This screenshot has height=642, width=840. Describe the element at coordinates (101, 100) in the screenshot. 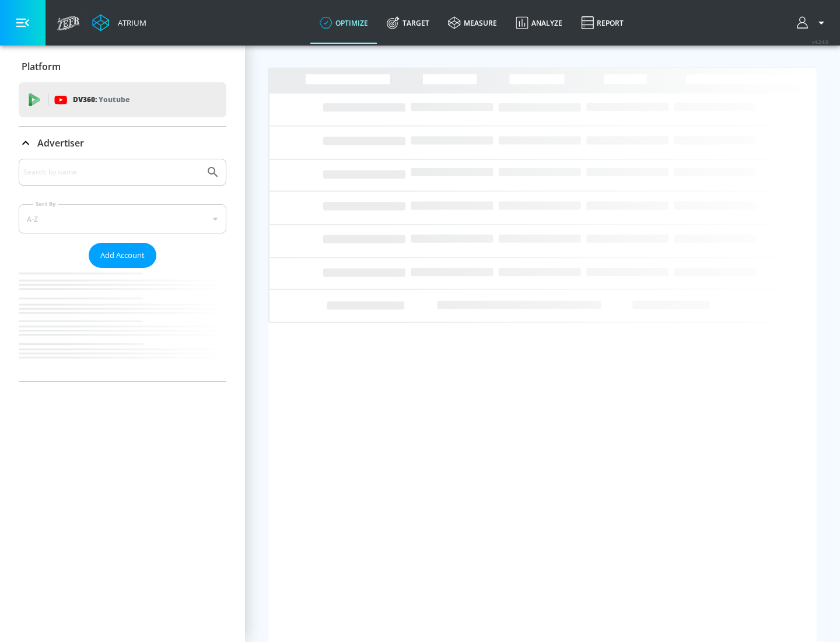

I see `p: DV360:` at that location.